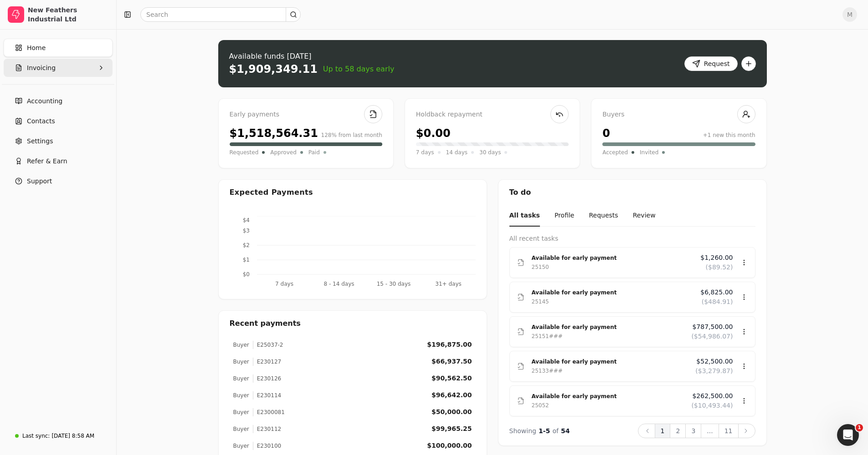 The height and width of the screenshot is (455, 868). What do you see at coordinates (728, 431) in the screenshot?
I see `button: 11` at bounding box center [728, 431].